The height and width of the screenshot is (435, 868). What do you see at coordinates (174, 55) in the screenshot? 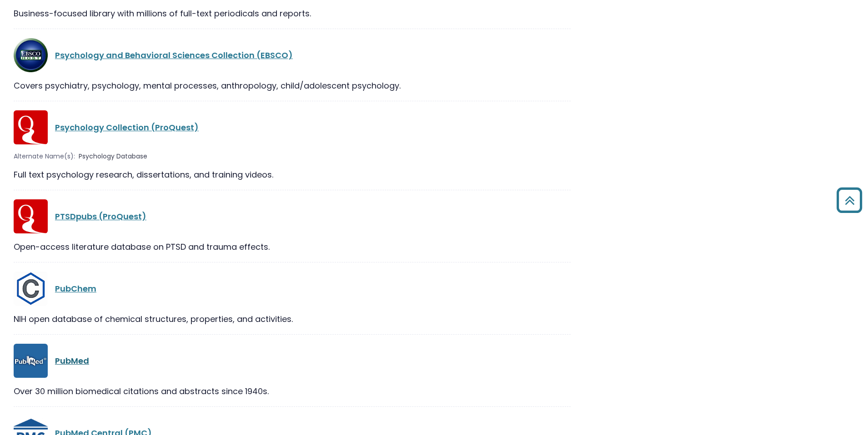
I see `a: Psychology and Behavioral Sciences Collection (EBSCO)` at bounding box center [174, 55].